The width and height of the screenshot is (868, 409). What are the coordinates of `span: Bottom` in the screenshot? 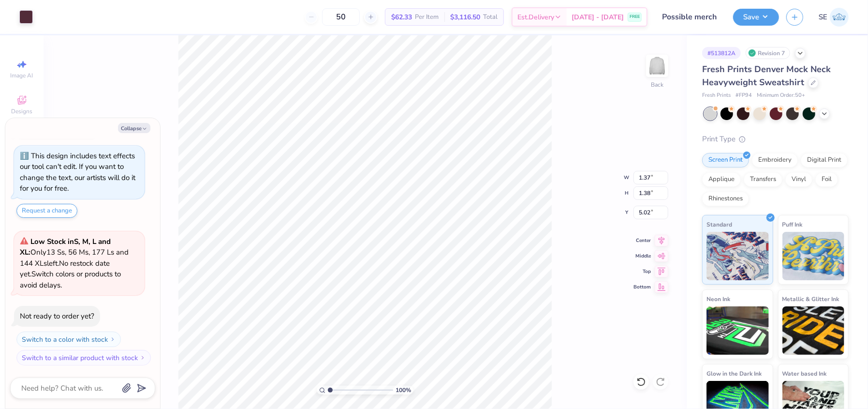 It's located at (642, 287).